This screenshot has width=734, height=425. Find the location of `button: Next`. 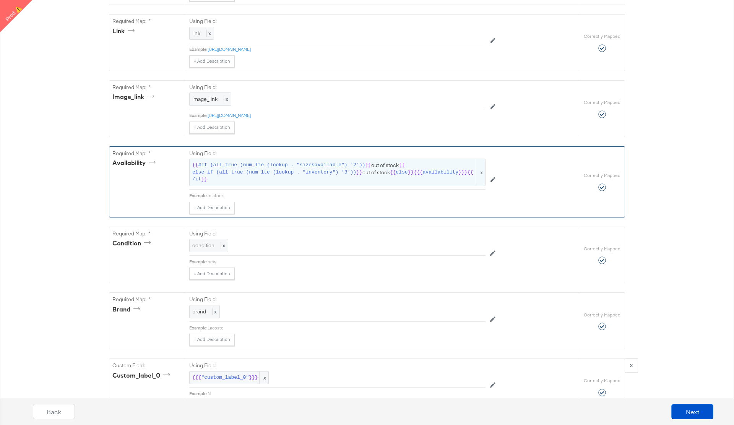

button: Next is located at coordinates (693, 412).